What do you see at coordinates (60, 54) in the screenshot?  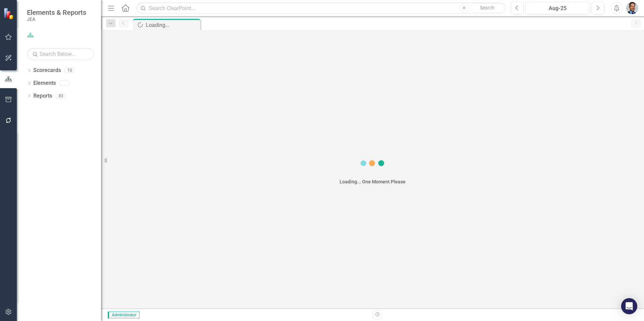 I see `input: Search Below...` at bounding box center [60, 54].